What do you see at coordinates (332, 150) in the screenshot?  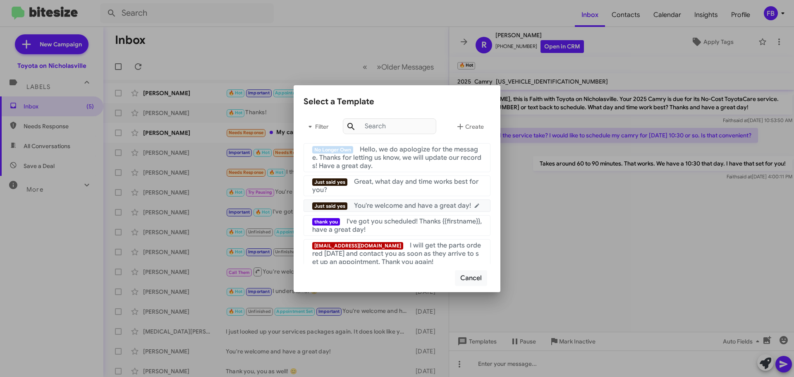 I see `span: No Longer Own` at bounding box center [332, 150].